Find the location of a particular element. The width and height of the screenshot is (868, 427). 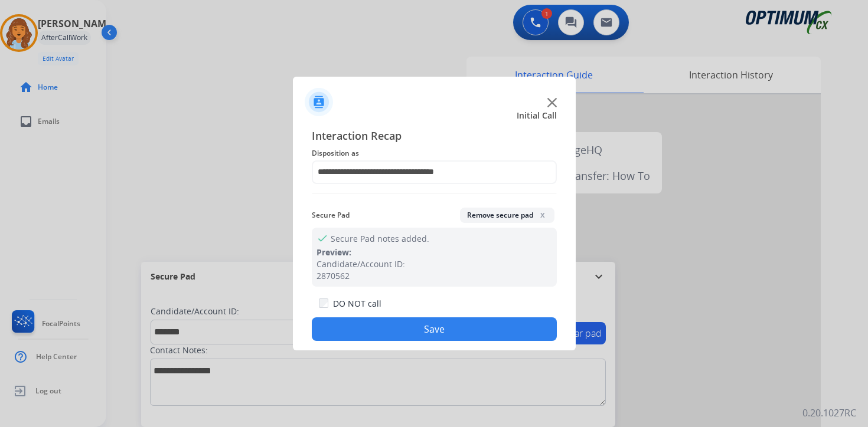

label: DO NOT call is located at coordinates (357, 304).